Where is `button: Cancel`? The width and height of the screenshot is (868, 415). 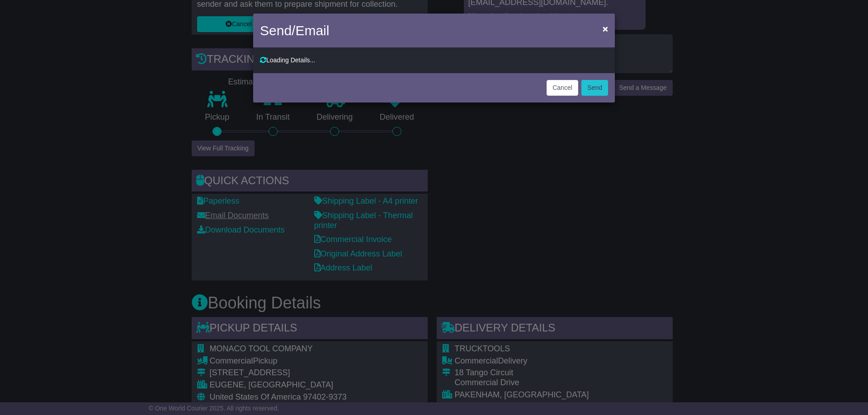
button: Cancel is located at coordinates (562, 88).